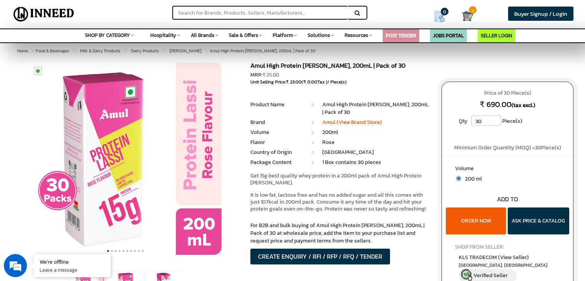 The height and width of the screenshot is (281, 585). I want to click on p: It is low fat, lactose free and has no added sugar and all this comes with just 107kcal in 200ml ..., so click(340, 202).